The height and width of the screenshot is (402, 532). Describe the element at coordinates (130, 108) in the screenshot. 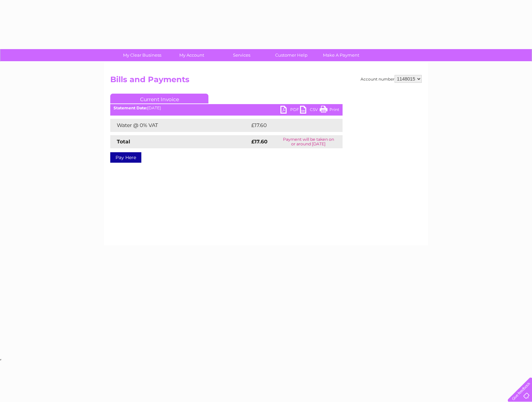

I see `b: Statement Date:` at that location.